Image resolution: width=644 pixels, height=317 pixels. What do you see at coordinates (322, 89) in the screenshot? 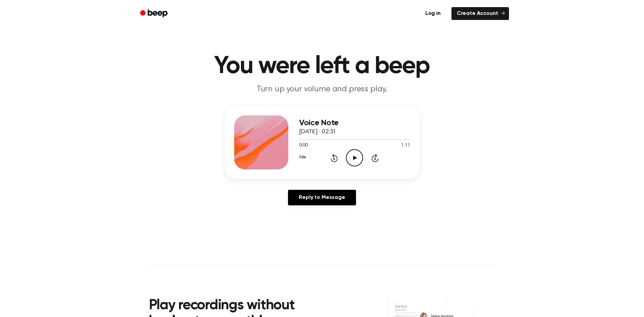
I see `p: Turn up your volume and press play.` at bounding box center [322, 89].